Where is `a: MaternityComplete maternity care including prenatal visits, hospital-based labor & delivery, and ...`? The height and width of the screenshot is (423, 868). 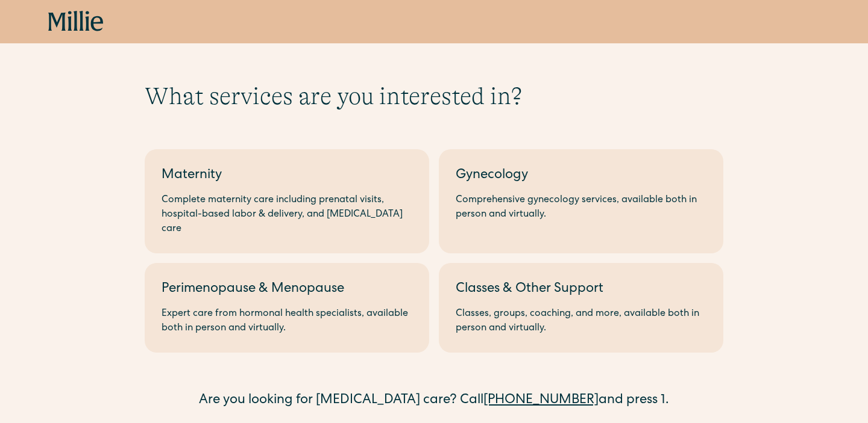 a: MaternityComplete maternity care including prenatal visits, hospital-based labor & delivery, and ... is located at coordinates (287, 201).